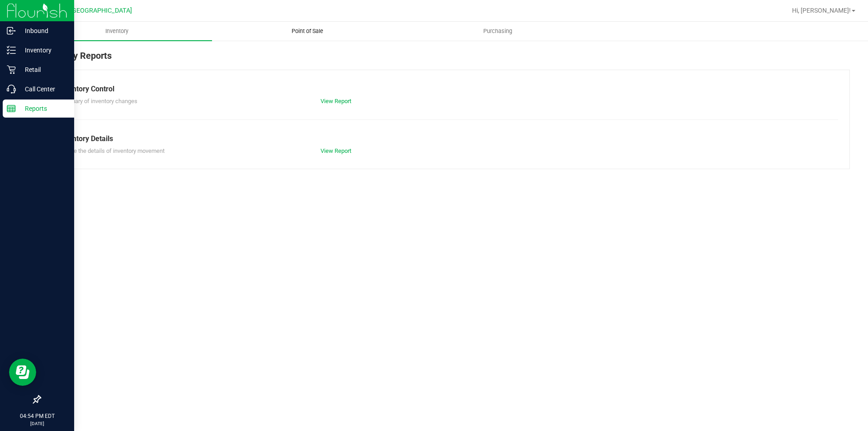 The height and width of the screenshot is (431, 868). What do you see at coordinates (445, 59) in the screenshot?
I see `div: Inventory Reports` at bounding box center [445, 59].